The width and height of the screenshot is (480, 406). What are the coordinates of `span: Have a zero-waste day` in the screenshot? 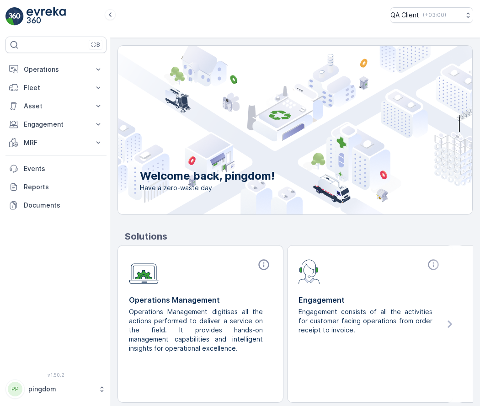 It's located at (207, 188).